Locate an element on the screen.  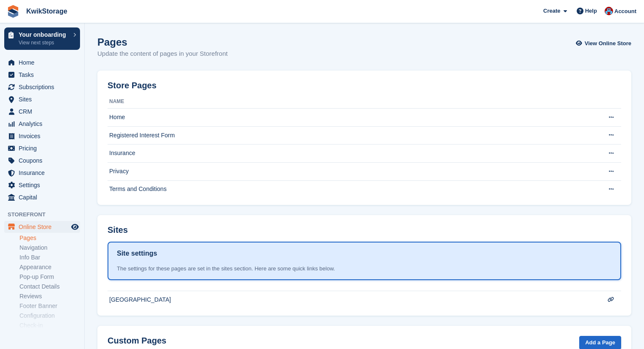
span: Account is located at coordinates (625, 11).